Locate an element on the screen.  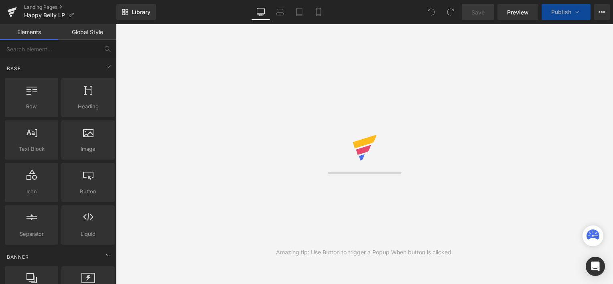
span: Banner is located at coordinates (18, 257).